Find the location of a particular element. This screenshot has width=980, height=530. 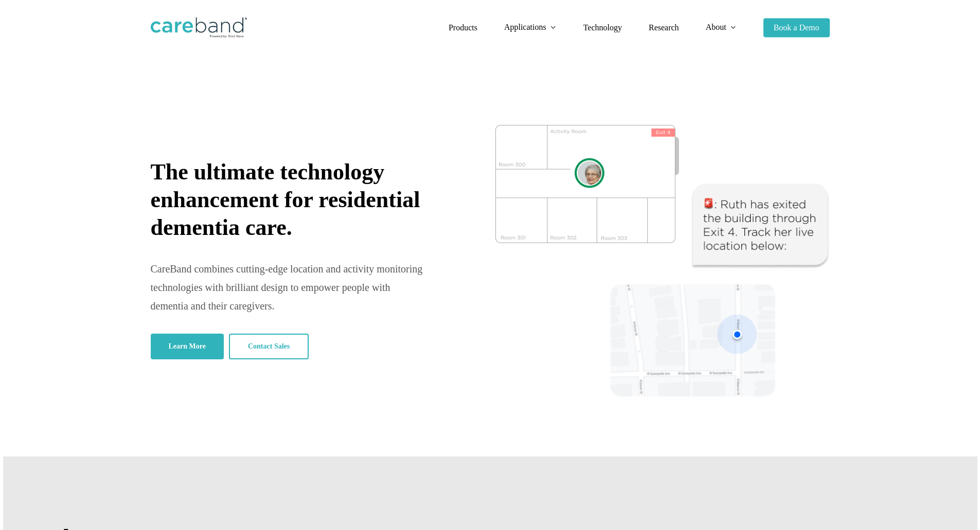

a: Book a Demo is located at coordinates (796, 27).